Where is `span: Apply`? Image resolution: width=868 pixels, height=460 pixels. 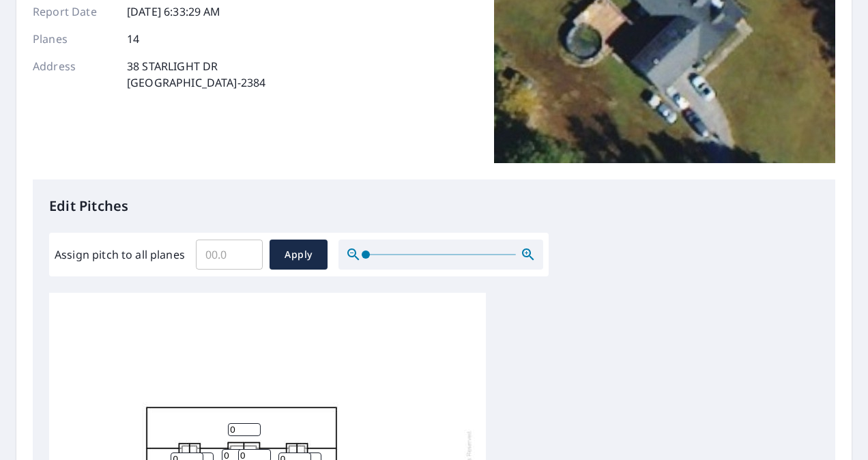 span: Apply is located at coordinates (298, 255).